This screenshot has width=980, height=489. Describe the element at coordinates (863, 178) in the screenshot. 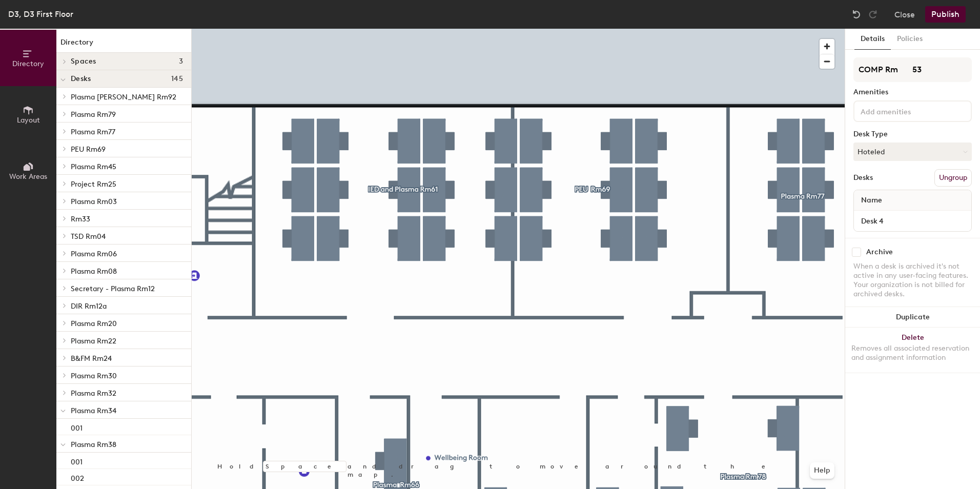

I see `div: Desks` at that location.